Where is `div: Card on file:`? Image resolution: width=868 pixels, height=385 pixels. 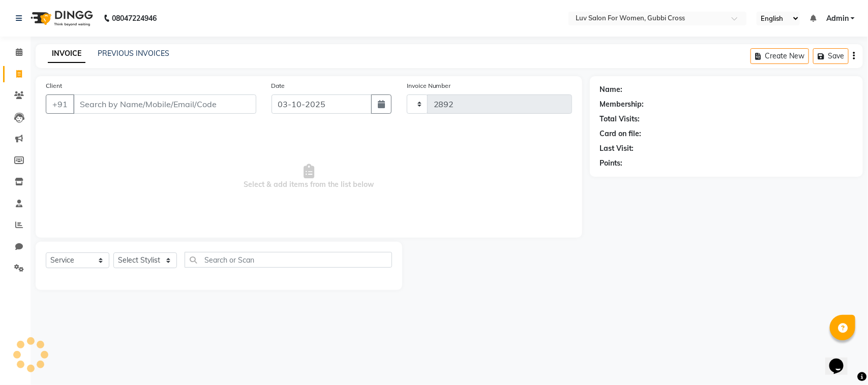
div: Card on file: is located at coordinates (621, 133).